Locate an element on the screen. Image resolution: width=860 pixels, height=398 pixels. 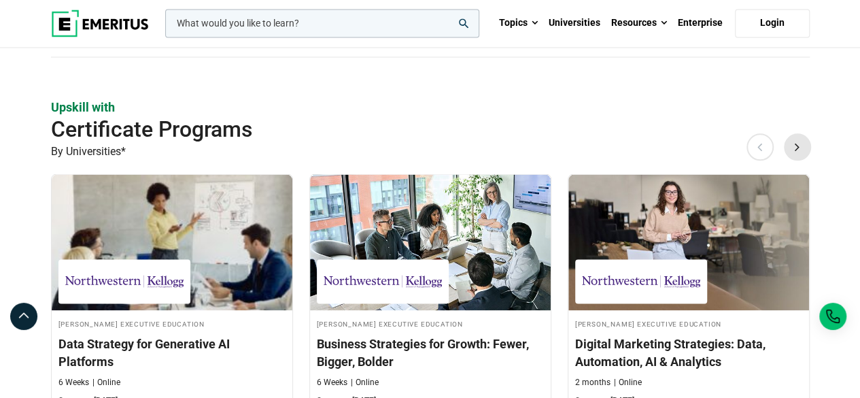
button: Previous is located at coordinates (760, 146).